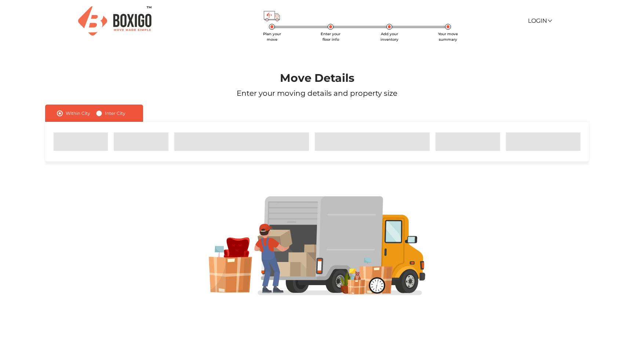 The height and width of the screenshot is (364, 634). Describe the element at coordinates (78, 114) in the screenshot. I see `label: Within City` at that location.